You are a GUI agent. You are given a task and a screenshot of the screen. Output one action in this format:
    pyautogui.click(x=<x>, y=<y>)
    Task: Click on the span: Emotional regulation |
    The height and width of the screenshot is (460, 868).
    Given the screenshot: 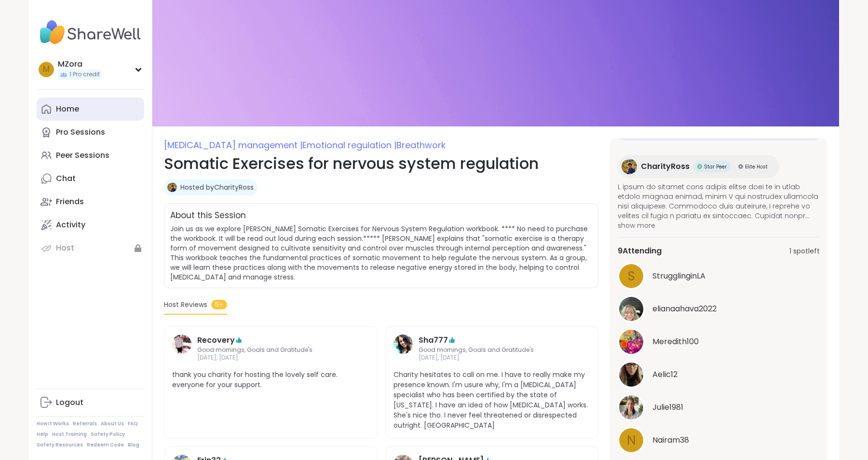 What is the action you would take?
    pyautogui.click(x=349, y=145)
    